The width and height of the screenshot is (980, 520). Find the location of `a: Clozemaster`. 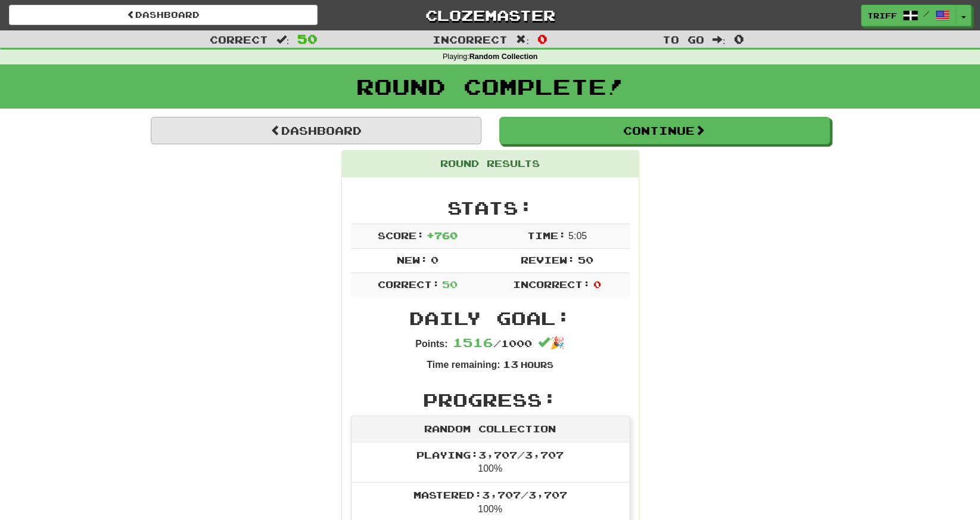

a: Clozemaster is located at coordinates (490, 15).